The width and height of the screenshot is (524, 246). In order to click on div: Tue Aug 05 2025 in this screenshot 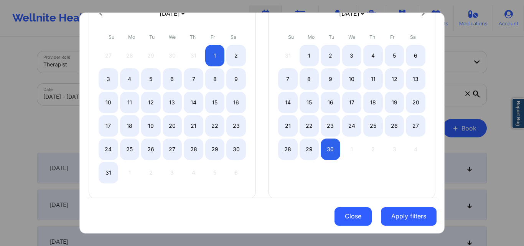, I will do `click(151, 79)`.